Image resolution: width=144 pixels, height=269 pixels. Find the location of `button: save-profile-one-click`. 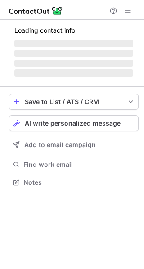

button: save-profile-one-click is located at coordinates (74, 102).